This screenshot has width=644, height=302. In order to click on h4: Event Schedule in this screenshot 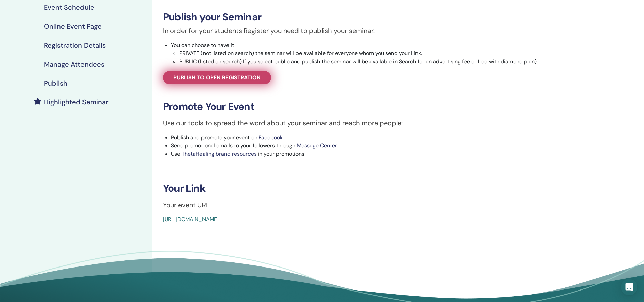, I will do `click(69, 7)`.